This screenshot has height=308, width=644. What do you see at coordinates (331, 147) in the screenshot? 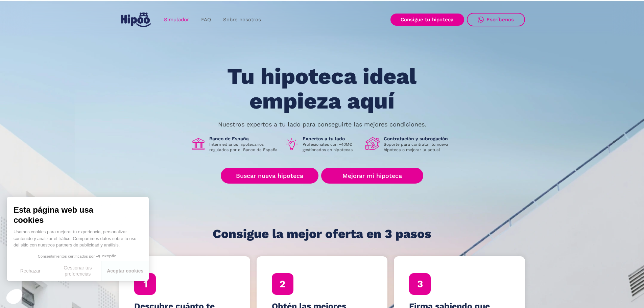
I see `p: Profesionales con +40M€ gestionados en hipotecas` at bounding box center [331, 147].